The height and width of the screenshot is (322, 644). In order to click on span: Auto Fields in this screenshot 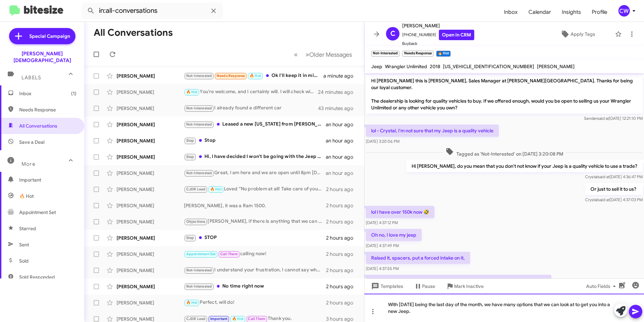, I will do `click(602, 286)`.